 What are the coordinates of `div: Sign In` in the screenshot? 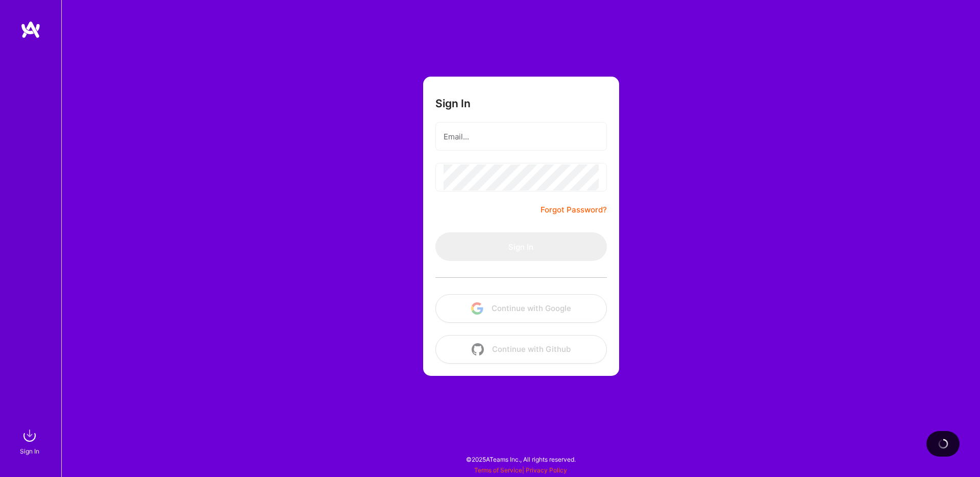 It's located at (30, 451).